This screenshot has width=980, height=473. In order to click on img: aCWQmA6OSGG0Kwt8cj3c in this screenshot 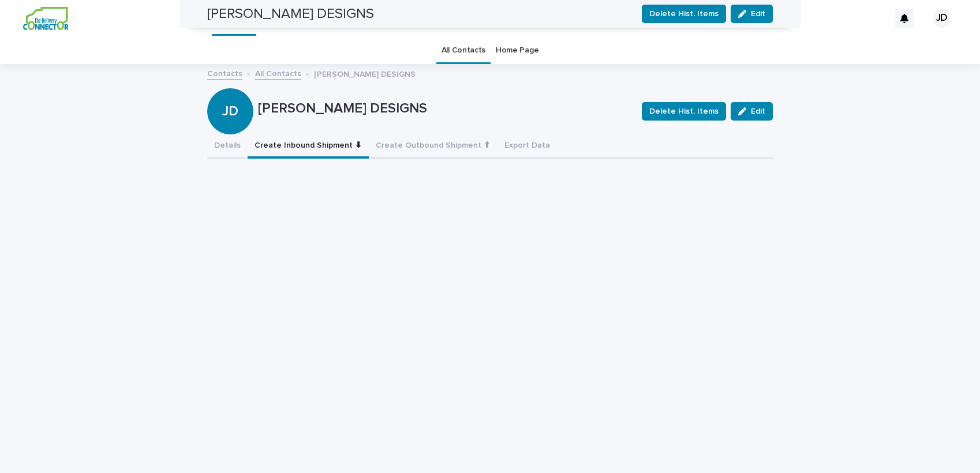, I will do `click(45, 18)`.